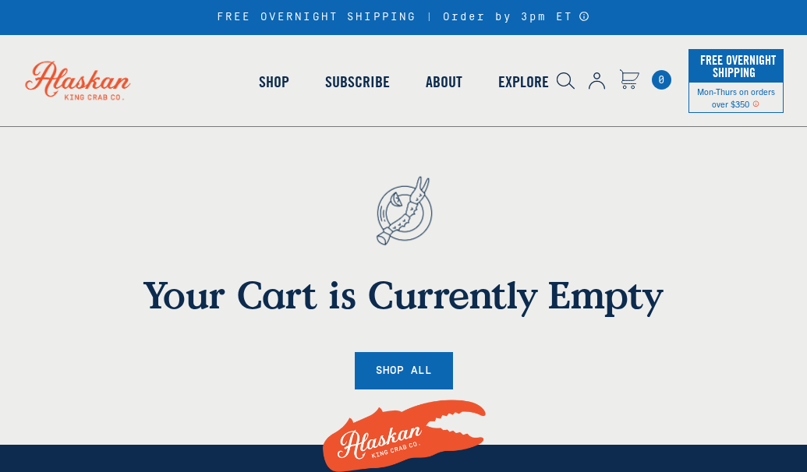 The height and width of the screenshot is (472, 807). Describe the element at coordinates (404, 295) in the screenshot. I see `h1: Your Cart is Currently Empty` at that location.